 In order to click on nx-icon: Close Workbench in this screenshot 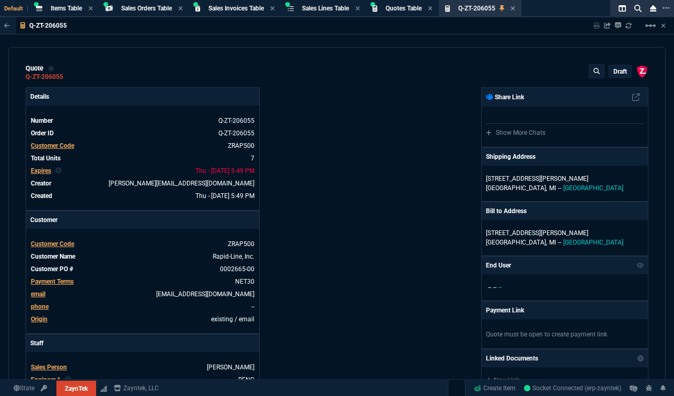, I will do `click(653, 8)`.